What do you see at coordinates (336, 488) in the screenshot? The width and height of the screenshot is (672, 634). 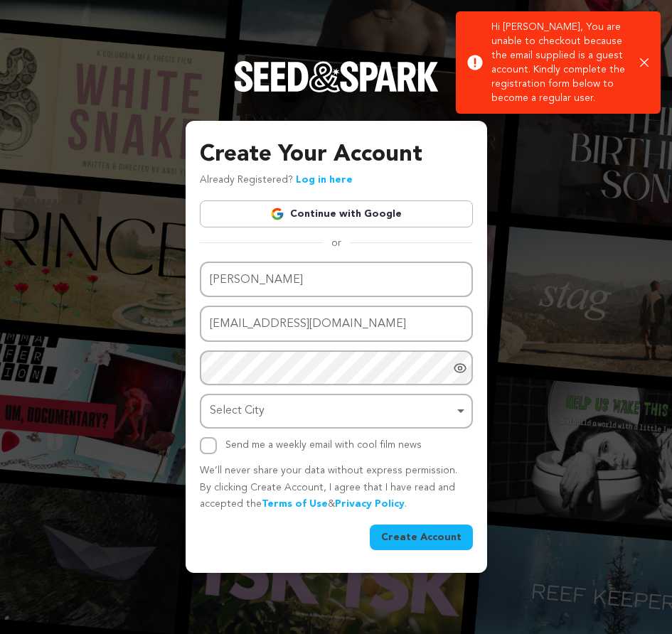 I see `p: We’ll never share your data without express permission. By clicking Create Account, I agree that ...` at bounding box center [336, 488].